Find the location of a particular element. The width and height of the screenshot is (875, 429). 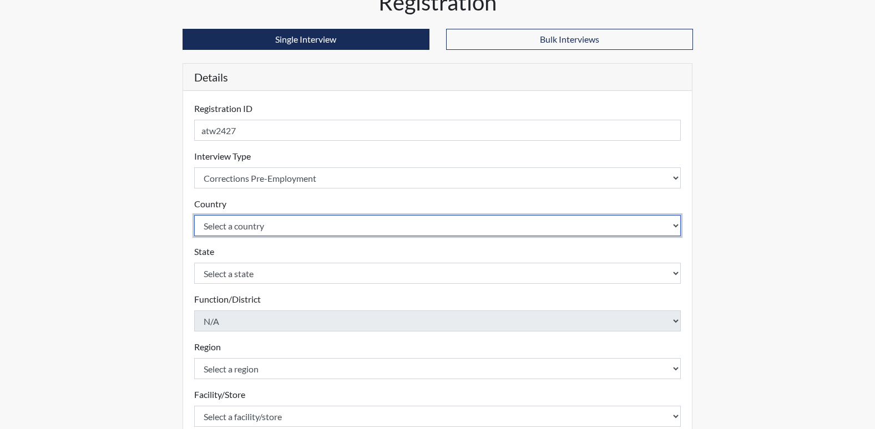

label: State is located at coordinates (204, 252).